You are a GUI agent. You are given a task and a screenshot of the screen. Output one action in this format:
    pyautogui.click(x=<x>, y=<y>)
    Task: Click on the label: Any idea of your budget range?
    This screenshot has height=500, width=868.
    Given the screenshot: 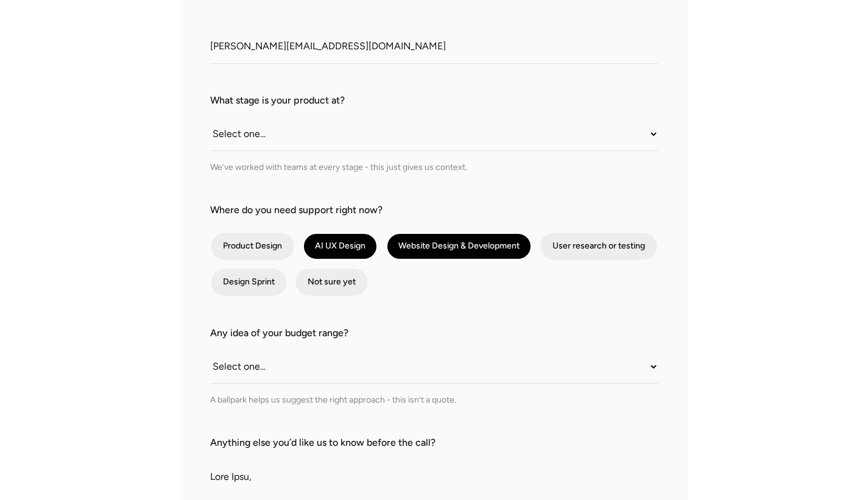 What is the action you would take?
    pyautogui.click(x=434, y=333)
    